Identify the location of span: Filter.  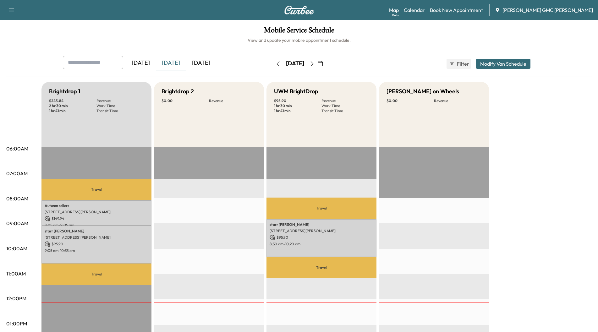
(462, 64).